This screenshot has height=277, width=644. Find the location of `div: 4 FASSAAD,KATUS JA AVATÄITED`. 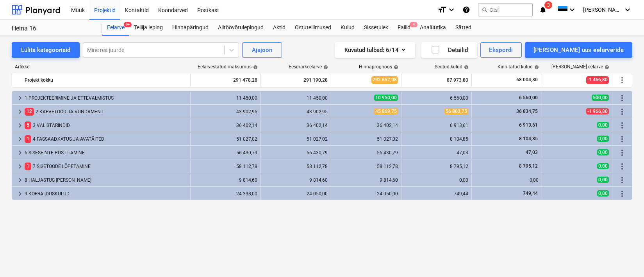

div: 4 FASSAAD,KATUS JA AVATÄITED is located at coordinates (106, 138).